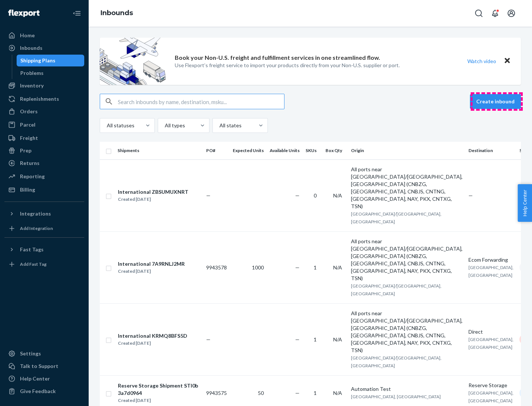 This screenshot has width=532, height=406. Describe the element at coordinates (153, 336) in the screenshot. I see `div: International KRMQ8BFS5D` at that location.